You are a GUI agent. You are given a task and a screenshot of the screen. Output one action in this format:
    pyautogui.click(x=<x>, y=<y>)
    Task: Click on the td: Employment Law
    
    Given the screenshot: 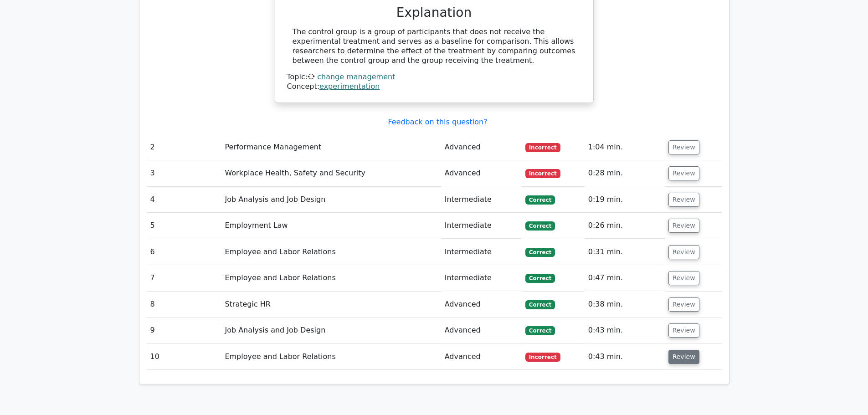 What is the action you would take?
    pyautogui.click(x=331, y=226)
    